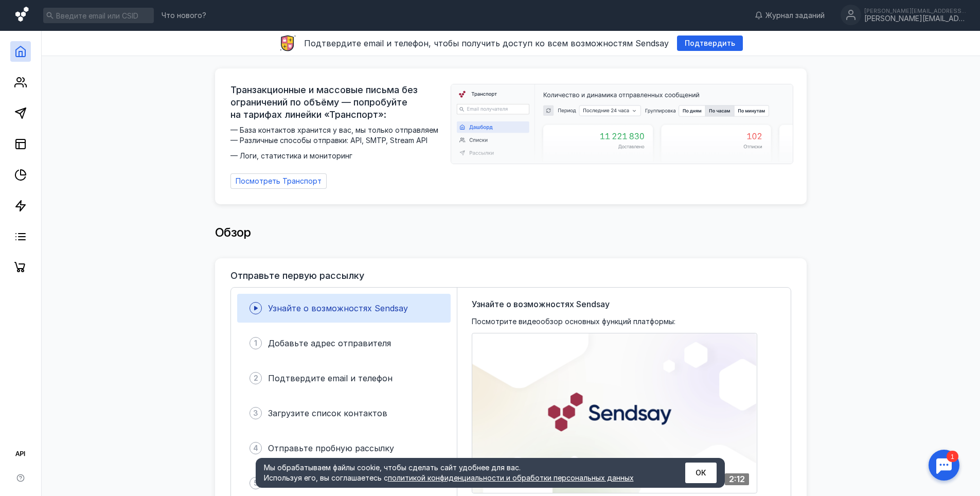  Describe the element at coordinates (462, 473) in the screenshot. I see `div: Мы обрабатываем файлы cookie, чтобы сделать сайт удобнее для вас. Используя его, вы соглашаетесь c` at that location.